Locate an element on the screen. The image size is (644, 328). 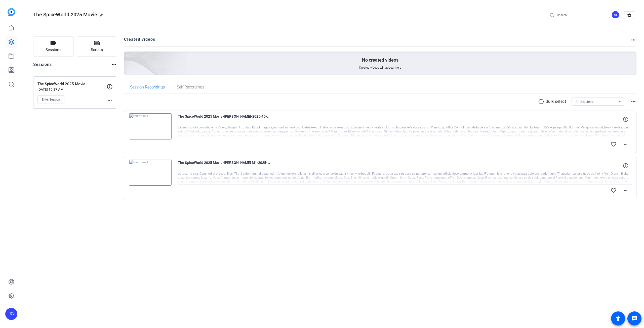
mat-icon: edit is located at coordinates (103, 16).